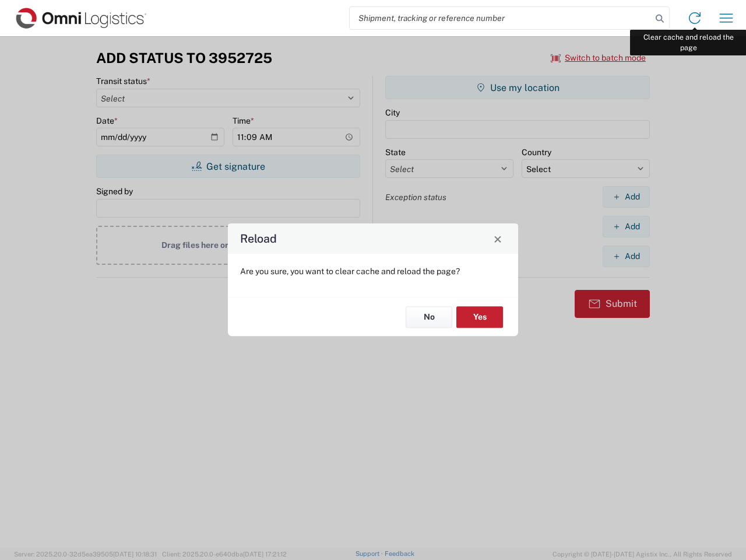 This screenshot has height=560, width=746. Describe the element at coordinates (373, 271) in the screenshot. I see `p: Are you sure, you want to clear cache and reload the page?` at that location.